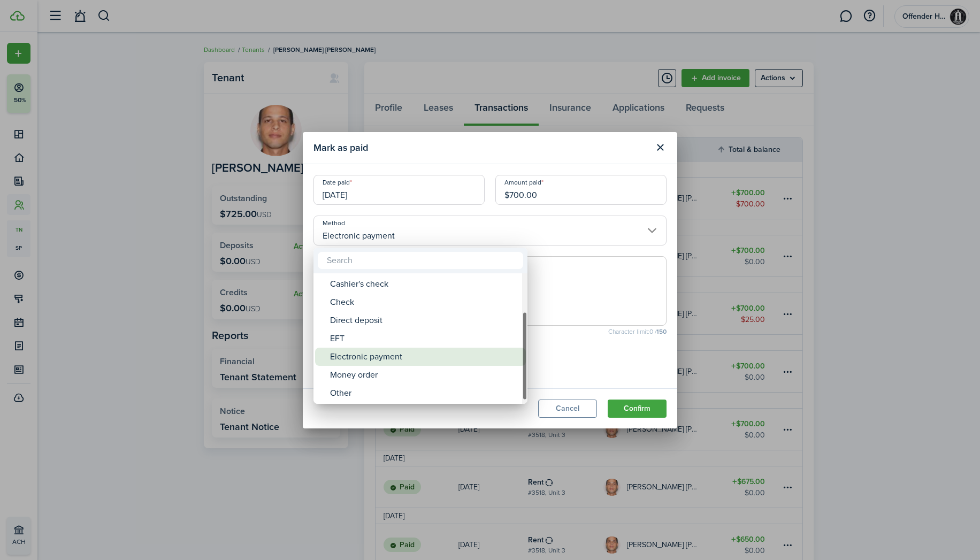 This screenshot has height=560, width=980. Describe the element at coordinates (425, 339) in the screenshot. I see `div: EFT` at that location.